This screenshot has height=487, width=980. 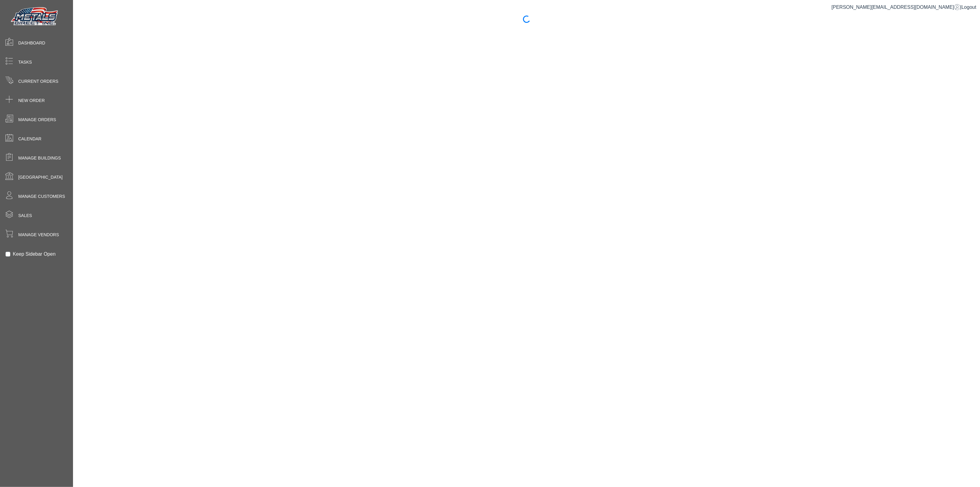 I want to click on span: Calendar, so click(x=30, y=139).